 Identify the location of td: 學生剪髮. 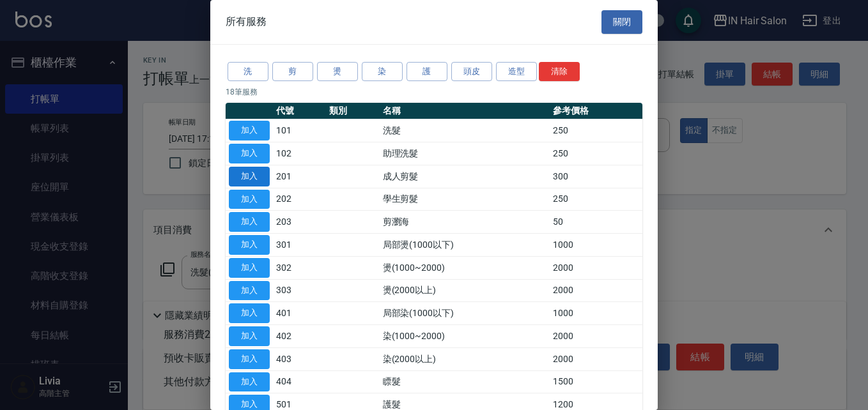
(465, 199).